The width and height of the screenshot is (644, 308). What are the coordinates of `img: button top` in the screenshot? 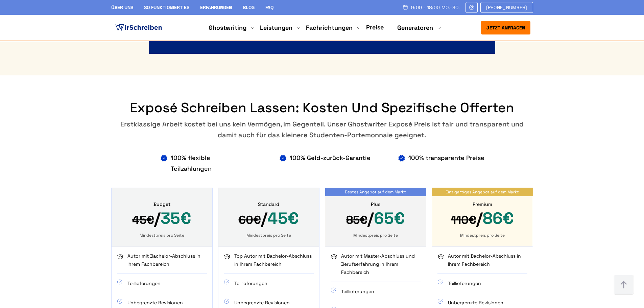 It's located at (623, 285).